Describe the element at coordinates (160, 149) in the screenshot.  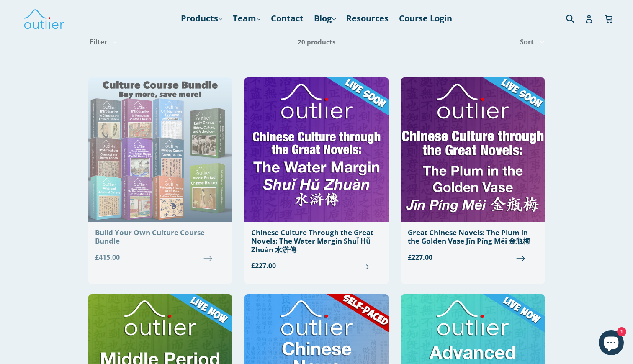
I see `img: Build Your Own Culture Course Bundle` at that location.